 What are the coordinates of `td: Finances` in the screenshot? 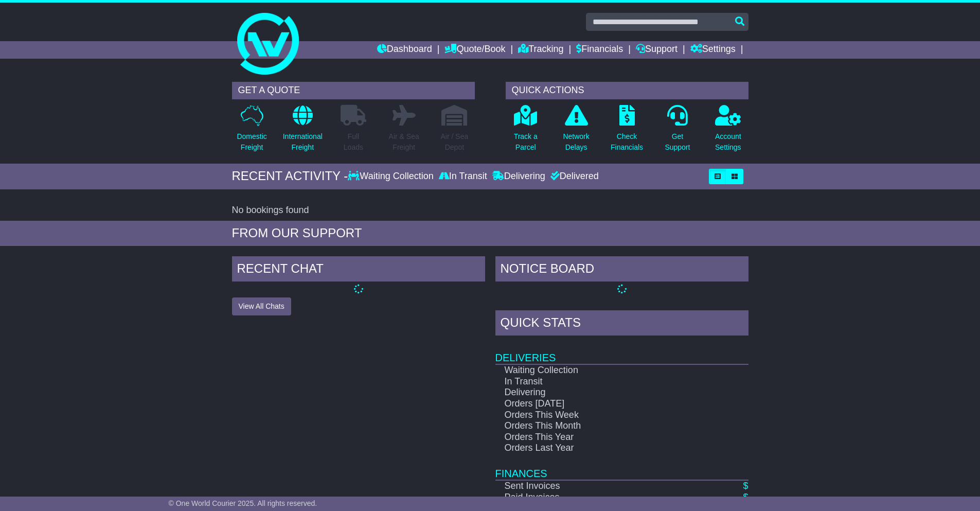 It's located at (622, 467).